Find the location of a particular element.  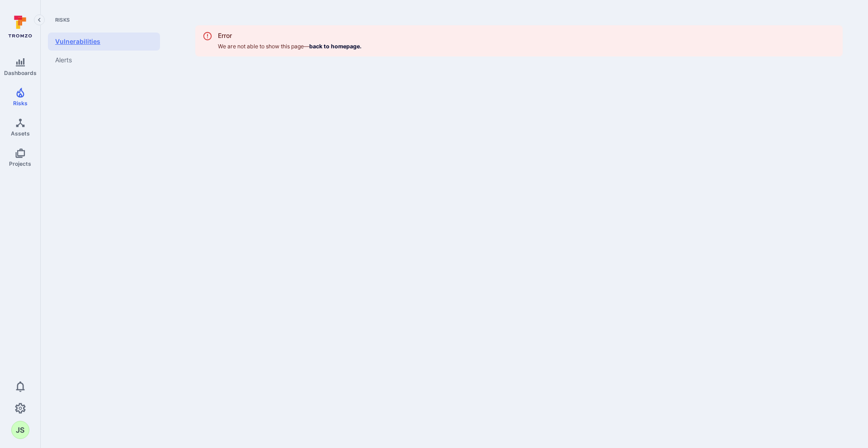

button: Collapse navigation menu is located at coordinates (39, 20).